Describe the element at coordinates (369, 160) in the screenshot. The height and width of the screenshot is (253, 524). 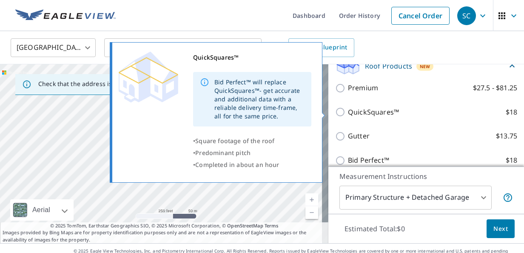
I see `p: Bid Perfect™` at that location.